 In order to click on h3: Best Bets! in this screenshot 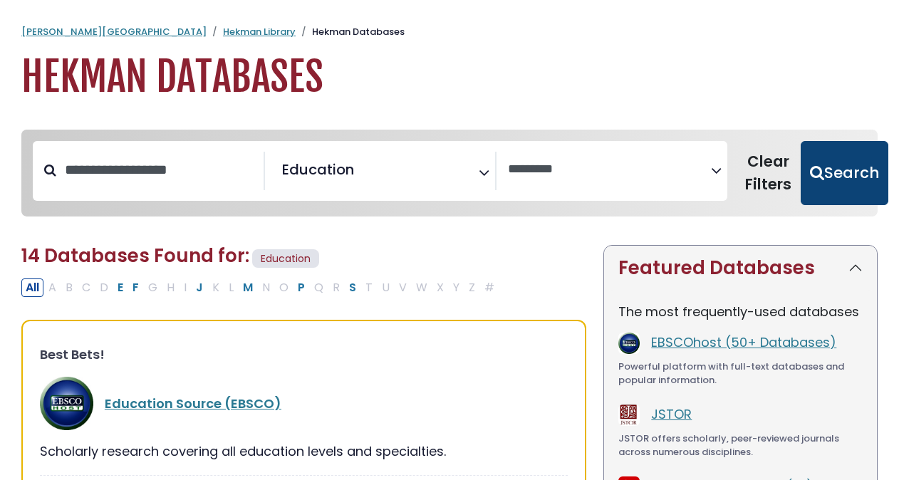, I will do `click(303, 355)`.